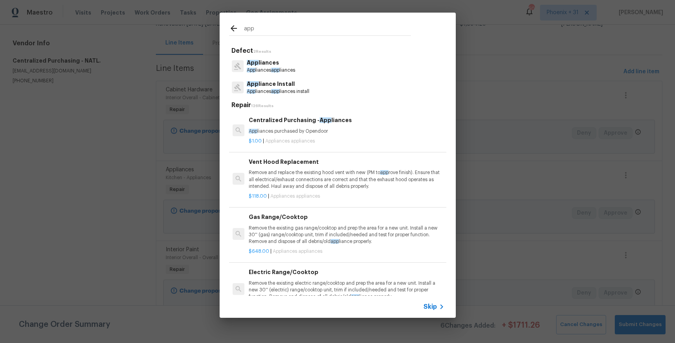 This screenshot has width=675, height=343. I want to click on span: $118.00, so click(258, 196).